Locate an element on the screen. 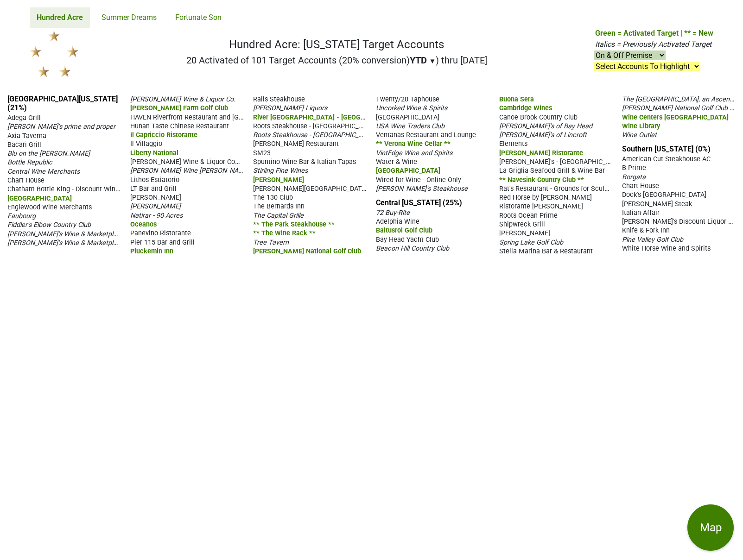  span: Green = Activated Target | ** = New is located at coordinates (654, 33).